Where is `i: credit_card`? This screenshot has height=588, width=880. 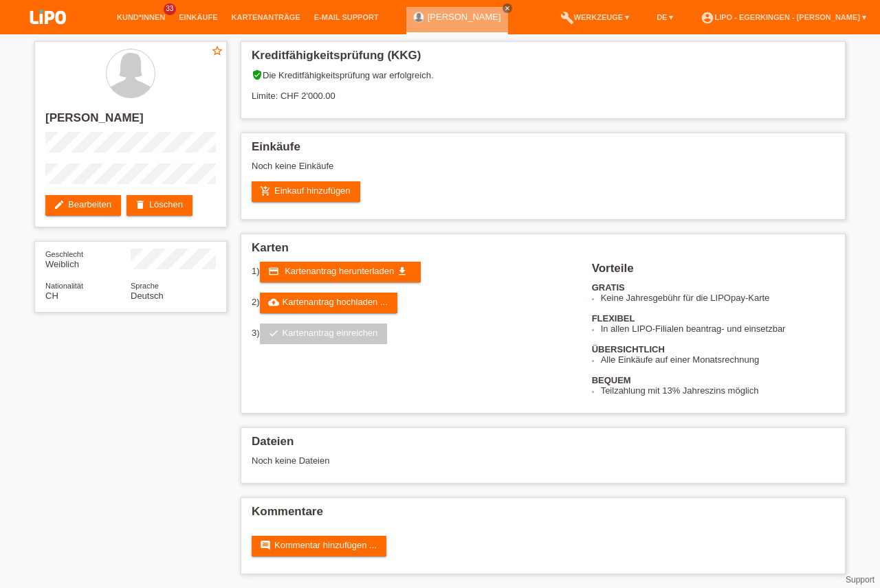
i: credit_card is located at coordinates (274, 272).